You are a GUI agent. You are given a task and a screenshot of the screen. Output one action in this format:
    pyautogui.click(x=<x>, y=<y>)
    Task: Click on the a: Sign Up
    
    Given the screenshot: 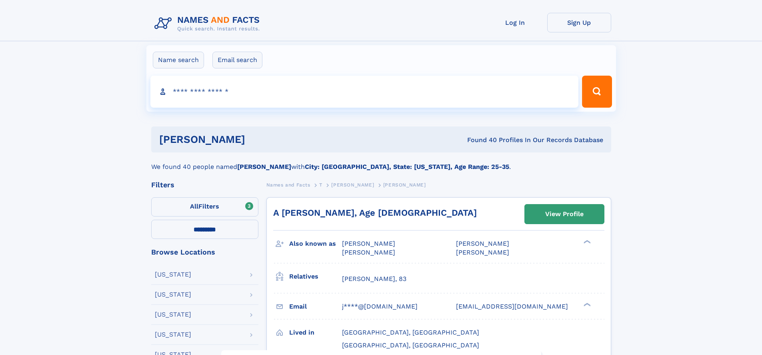 What is the action you would take?
    pyautogui.click(x=579, y=22)
    